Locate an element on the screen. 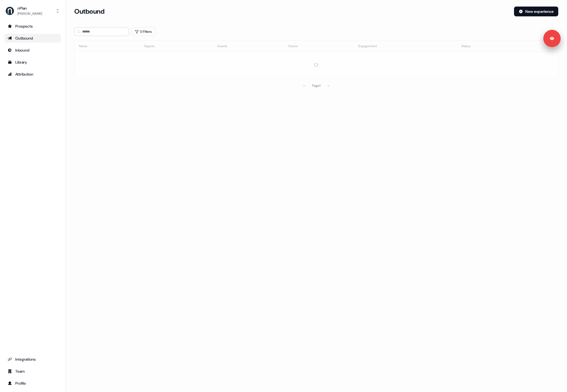 Image resolution: width=567 pixels, height=392 pixels. button: 0 Filters is located at coordinates (143, 32).